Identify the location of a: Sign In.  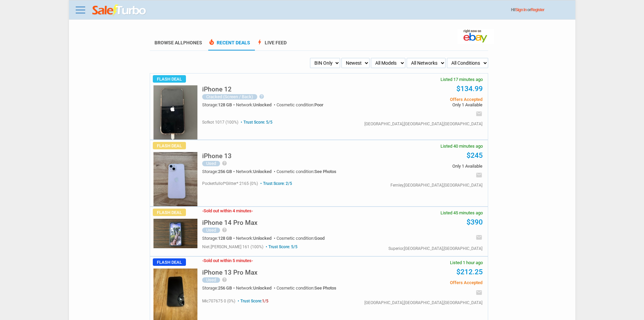
(521, 10).